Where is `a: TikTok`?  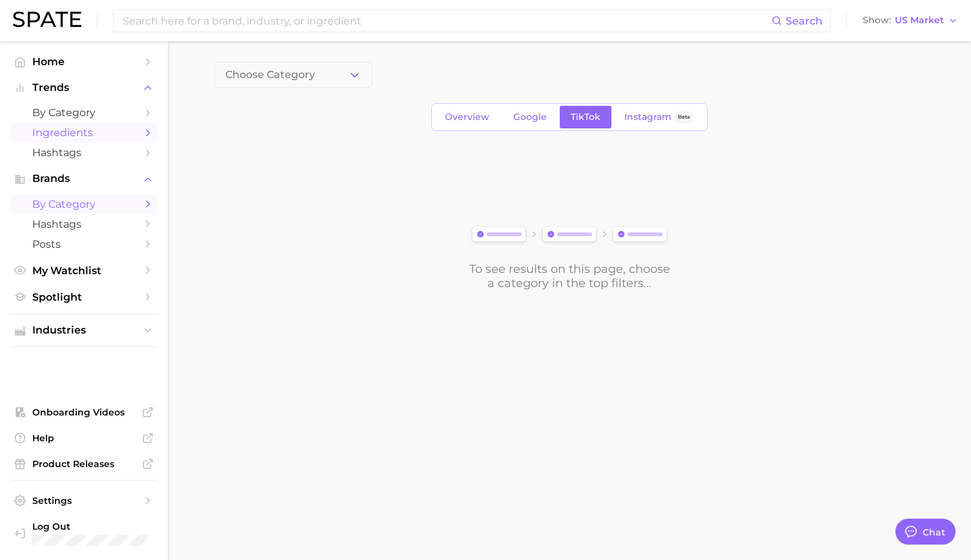 a: TikTok is located at coordinates (585, 116).